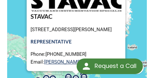 This screenshot has height=78, width=154. I want to click on h3: STAVAC, so click(76, 17).